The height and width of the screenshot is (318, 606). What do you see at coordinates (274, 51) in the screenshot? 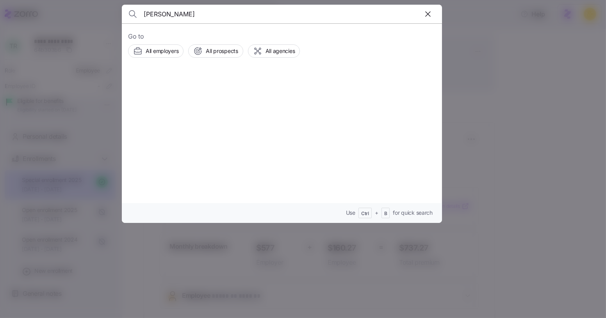
I see `button: All agencies` at bounding box center [274, 51].